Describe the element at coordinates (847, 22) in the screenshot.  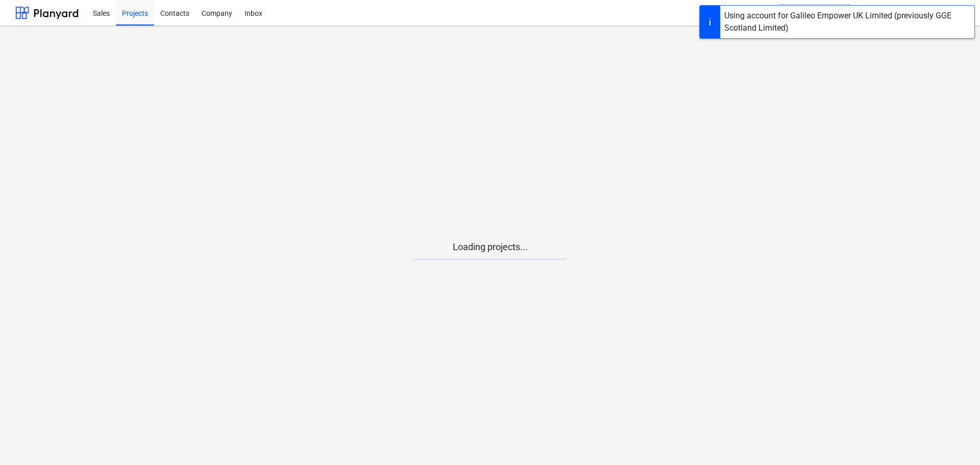
I see `div: Using account for Galileo Empower UK Limited (previously GGE Scotland Limited)` at that location.